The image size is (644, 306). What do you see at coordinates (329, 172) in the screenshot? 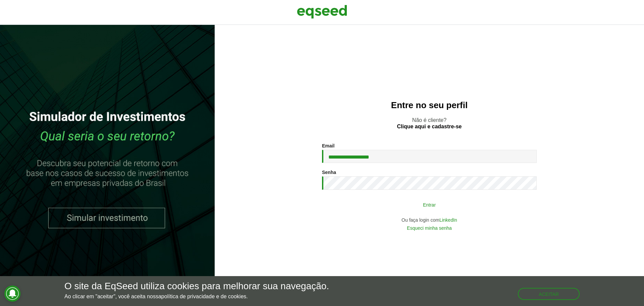
I see `label: Senha` at bounding box center [329, 172].